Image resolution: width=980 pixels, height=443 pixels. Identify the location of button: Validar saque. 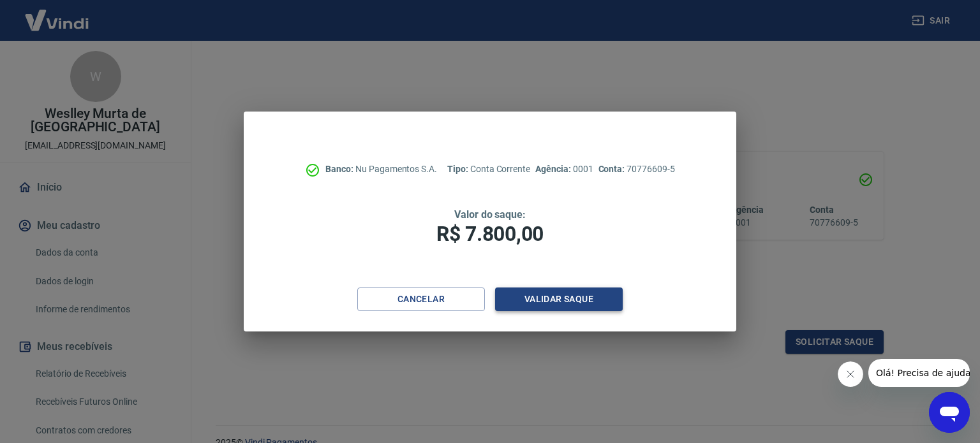
(559, 299).